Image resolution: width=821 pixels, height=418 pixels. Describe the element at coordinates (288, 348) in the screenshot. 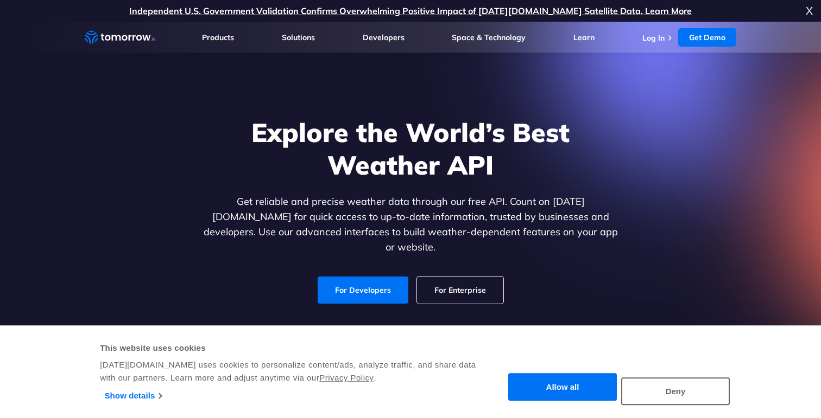

I see `div: This website uses cookies` at that location.